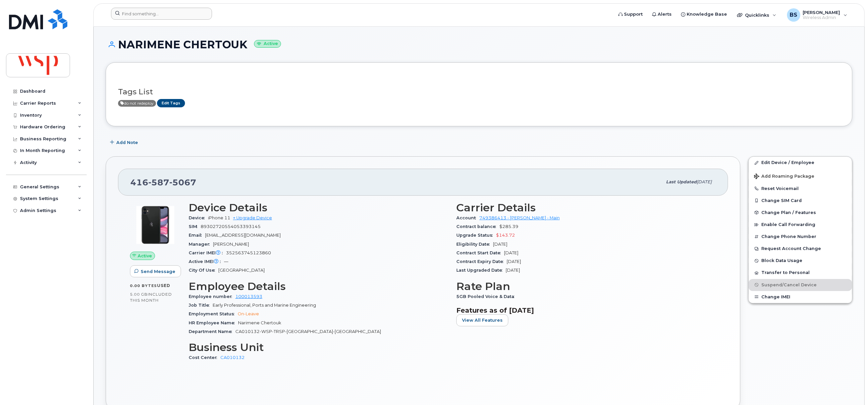 The image size is (868, 405). I want to click on button: Suspend/Cancel Device, so click(800, 285).